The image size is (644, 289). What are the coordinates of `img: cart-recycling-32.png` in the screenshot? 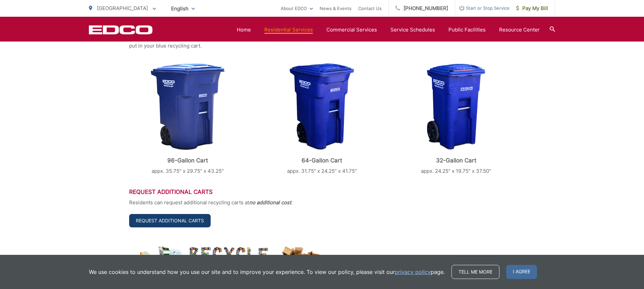 It's located at (456, 107).